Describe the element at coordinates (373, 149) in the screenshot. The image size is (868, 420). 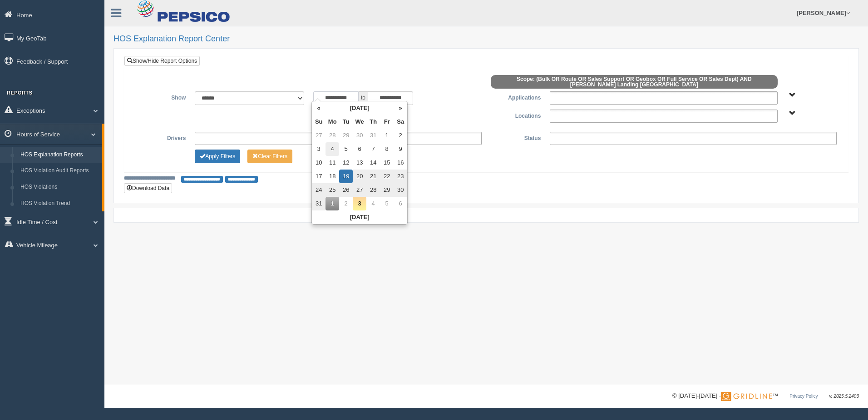
I see `td: 7` at that location.